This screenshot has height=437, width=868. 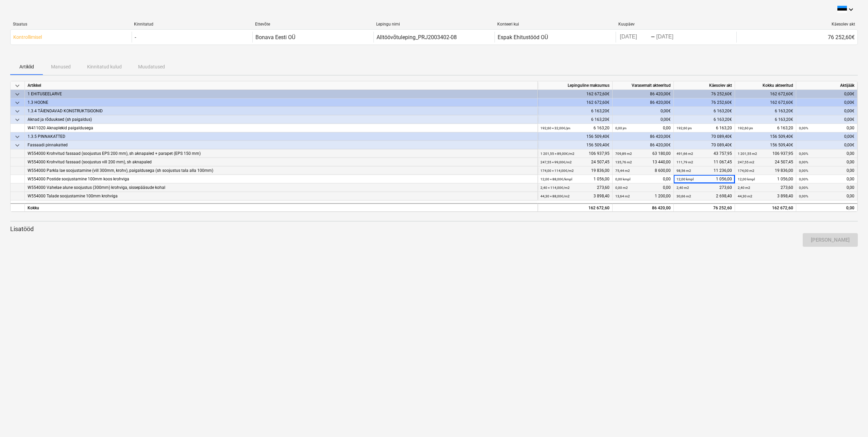 What do you see at coordinates (704, 154) in the screenshot?
I see `div: 43 757,95` at bounding box center [704, 154].